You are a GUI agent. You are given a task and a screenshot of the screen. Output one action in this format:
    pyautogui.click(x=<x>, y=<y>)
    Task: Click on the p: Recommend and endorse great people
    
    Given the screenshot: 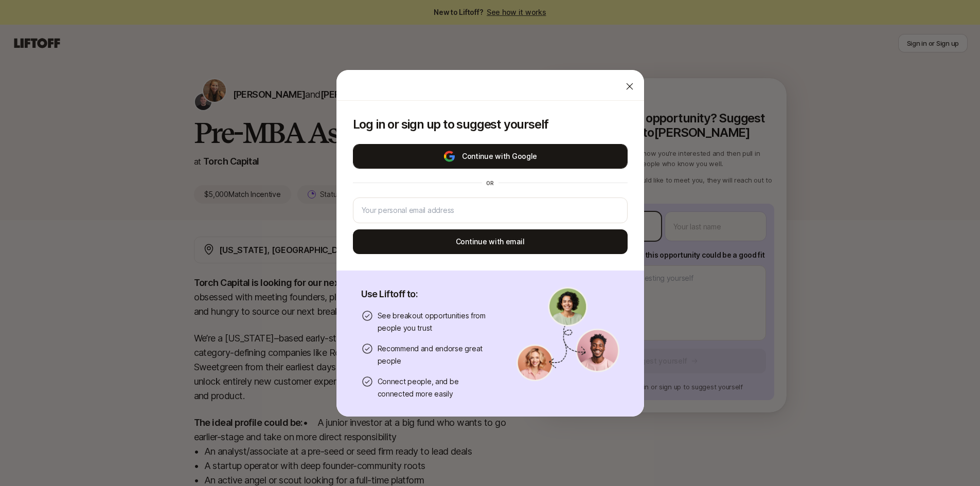 What is the action you would take?
    pyautogui.click(x=435, y=355)
    